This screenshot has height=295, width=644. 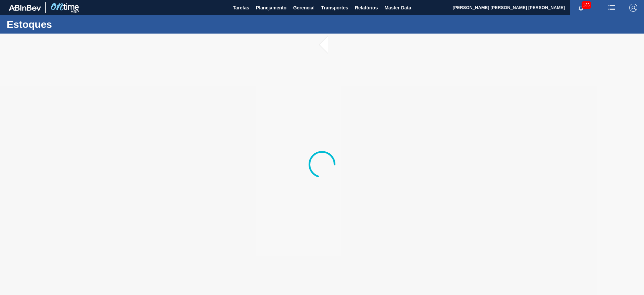 I want to click on span: Master Data, so click(x=398, y=8).